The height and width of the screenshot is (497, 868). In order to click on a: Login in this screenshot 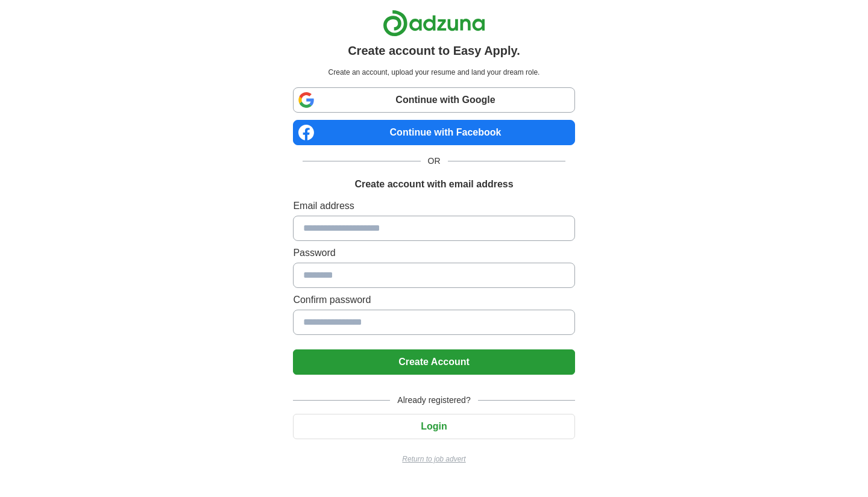, I will do `click(433, 426)`.